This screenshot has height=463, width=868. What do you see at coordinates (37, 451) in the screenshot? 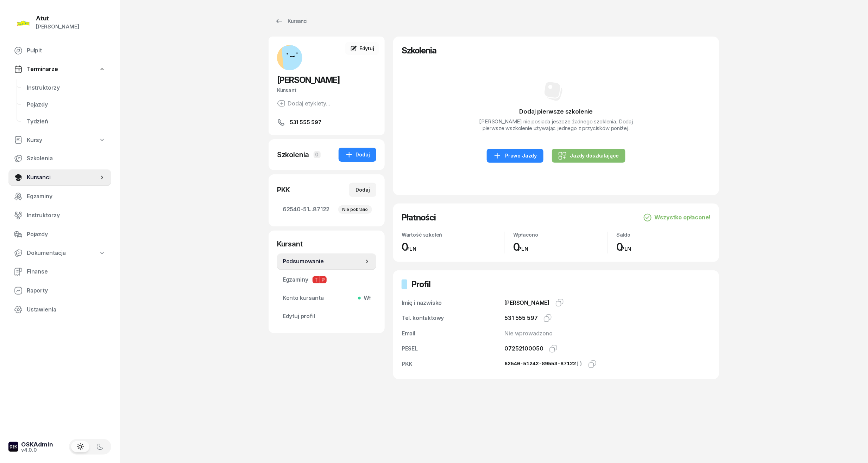
I see `div: v4.0.0` at bounding box center [37, 451].